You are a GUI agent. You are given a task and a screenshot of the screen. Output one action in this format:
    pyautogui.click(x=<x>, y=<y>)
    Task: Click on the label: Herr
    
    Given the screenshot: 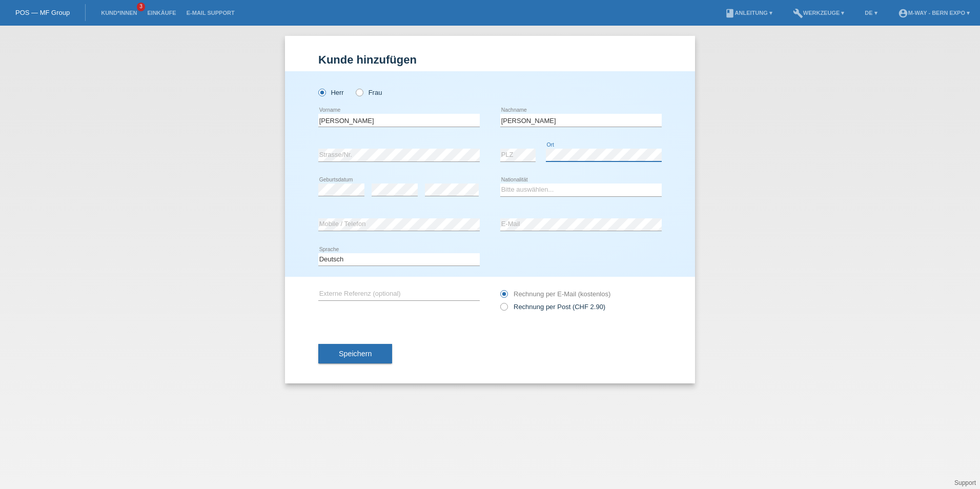 What is the action you would take?
    pyautogui.click(x=331, y=92)
    